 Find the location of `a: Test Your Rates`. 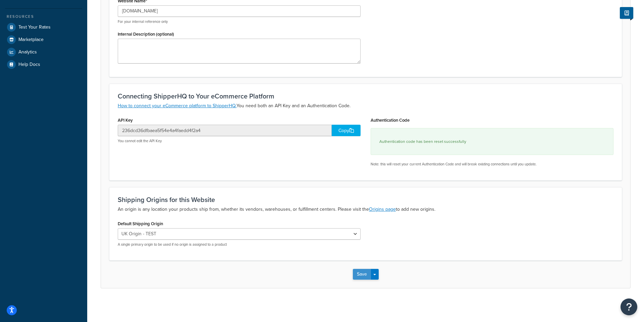

a: Test Your Rates is located at coordinates (43, 27).